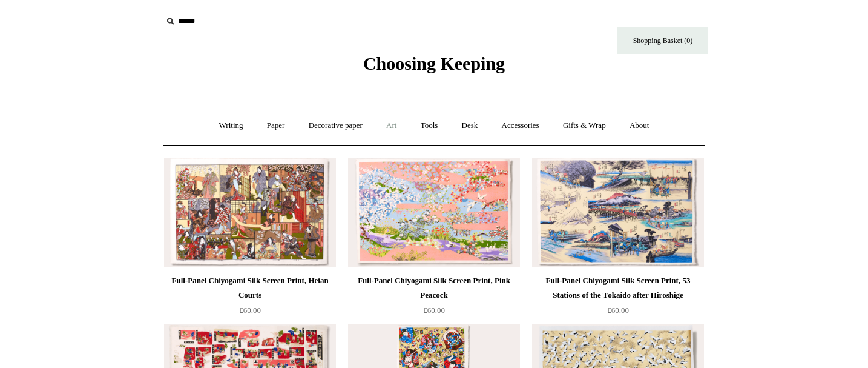  Describe the element at coordinates (250, 212) in the screenshot. I see `img: Full-Panel Chiyogami Silk Screen Print, Heian Courts` at that location.